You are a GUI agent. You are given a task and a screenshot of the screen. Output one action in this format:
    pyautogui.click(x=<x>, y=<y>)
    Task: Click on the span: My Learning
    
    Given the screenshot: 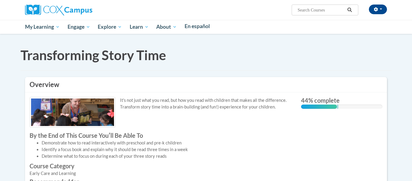 What is the action you would take?
    pyautogui.click(x=42, y=27)
    